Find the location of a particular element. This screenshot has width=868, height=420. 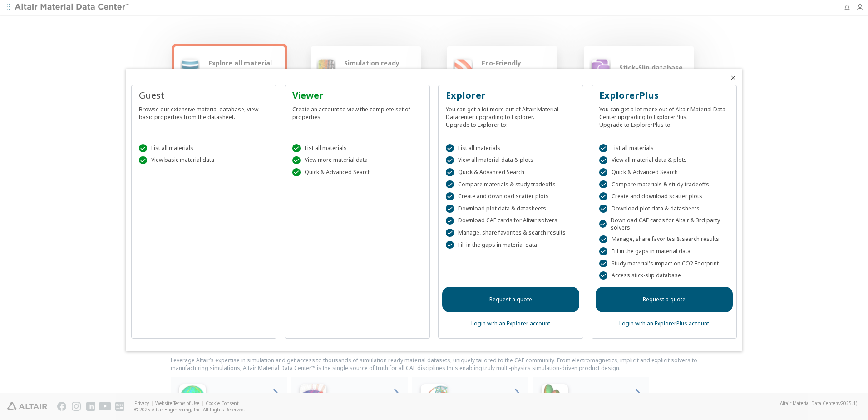

div: You can get a lot more out of Altair Material Data Center upgrading to ExplorerPlus. Upgrade to E... is located at coordinates (664, 115).